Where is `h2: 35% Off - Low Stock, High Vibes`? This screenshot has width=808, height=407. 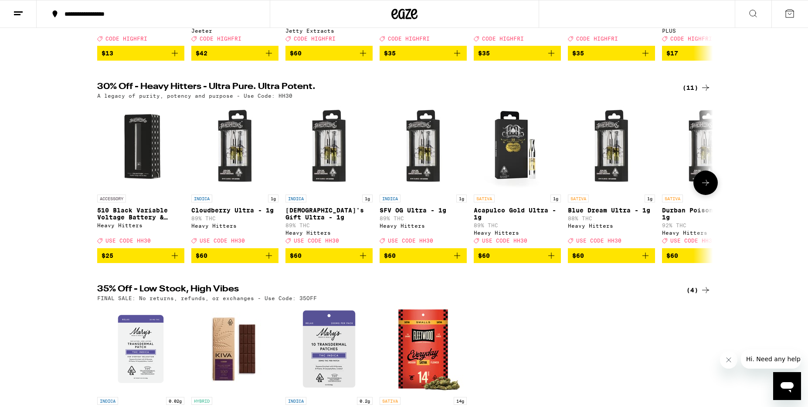 h2: 35% Off - Low Stock, High Vibes is located at coordinates (383, 290).